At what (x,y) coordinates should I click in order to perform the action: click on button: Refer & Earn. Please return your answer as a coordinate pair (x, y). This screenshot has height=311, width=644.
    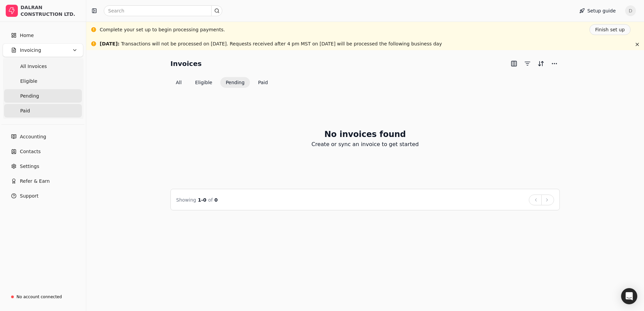
    Looking at the image, I should click on (43, 181).